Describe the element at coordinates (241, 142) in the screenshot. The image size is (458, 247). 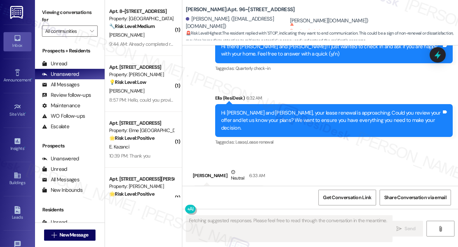
I see `span: Lease ,` at that location.